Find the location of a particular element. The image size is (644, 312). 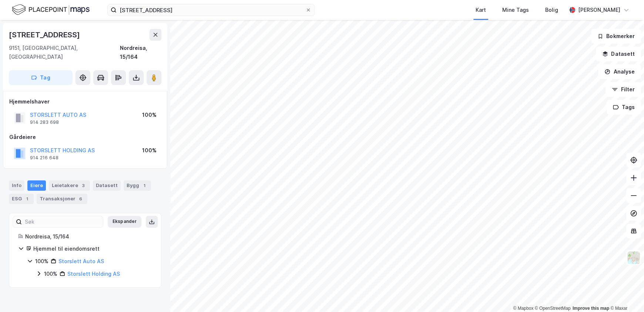

button: Analyse is located at coordinates (620, 72).